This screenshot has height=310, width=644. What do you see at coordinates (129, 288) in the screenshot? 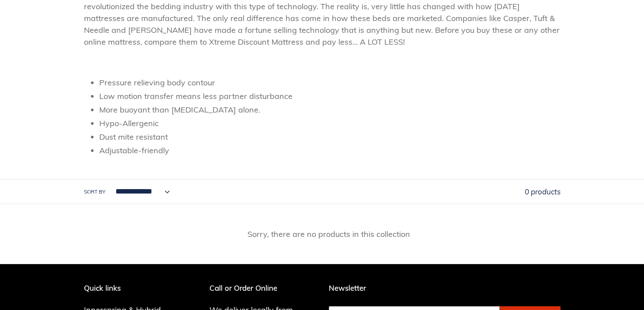
I see `p: Quick links` at bounding box center [129, 288].